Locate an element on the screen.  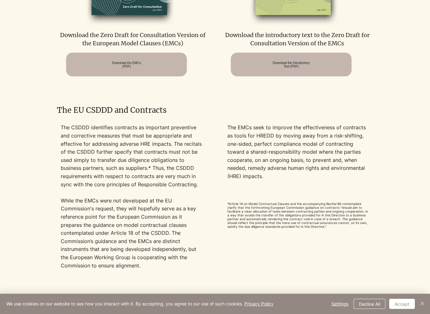
p: The EMCs seek to improve the effectiveness of contracts as tools for HREDD by moving away from a ... is located at coordinates (298, 152).